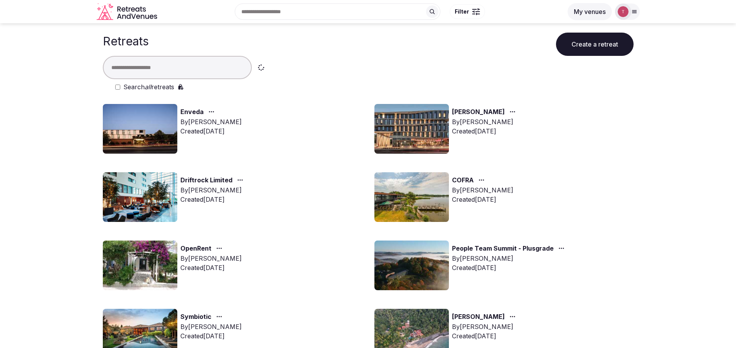  I want to click on img: Top retreat image for the retreat: COFRA, so click(411, 197).